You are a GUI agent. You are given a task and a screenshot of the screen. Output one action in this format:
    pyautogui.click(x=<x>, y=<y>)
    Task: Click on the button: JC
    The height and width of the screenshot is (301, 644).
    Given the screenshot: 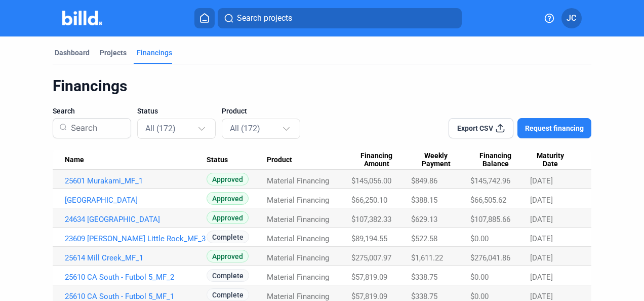 What is the action you would take?
    pyautogui.click(x=571, y=18)
    